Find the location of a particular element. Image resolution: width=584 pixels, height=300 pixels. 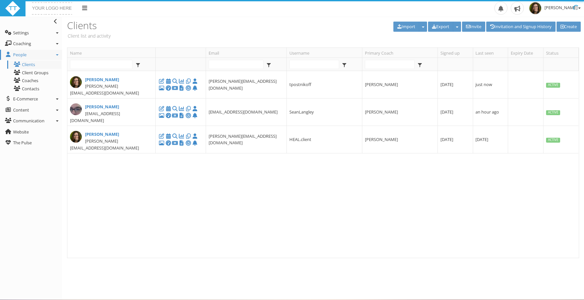

span: Coaching is located at coordinates (22, 43).